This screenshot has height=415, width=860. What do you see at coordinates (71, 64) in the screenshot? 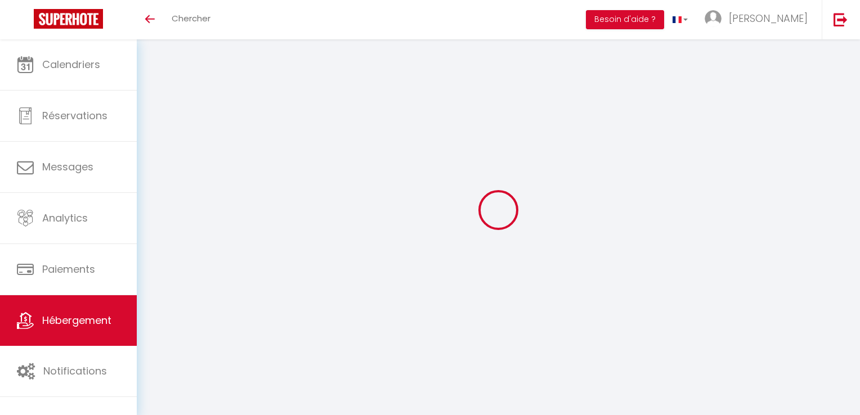
I see `span: Calendriers` at bounding box center [71, 64].